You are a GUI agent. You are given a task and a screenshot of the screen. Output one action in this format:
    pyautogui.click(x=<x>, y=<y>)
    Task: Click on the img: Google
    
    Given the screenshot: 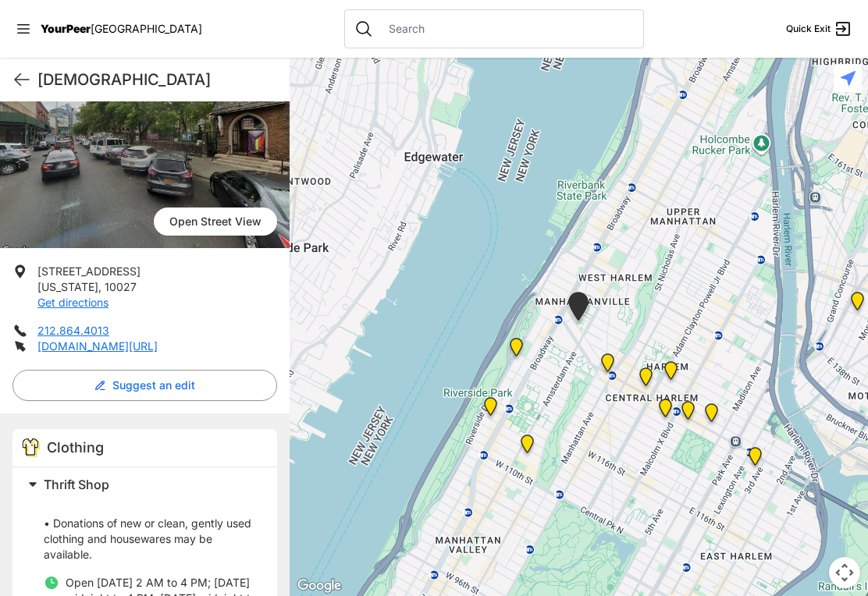 What is the action you would take?
    pyautogui.click(x=319, y=586)
    